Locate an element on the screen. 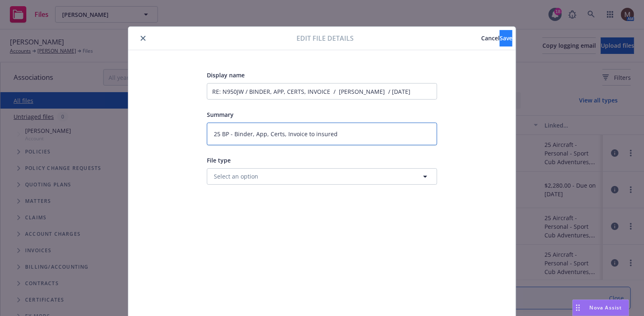 The width and height of the screenshot is (644, 316). span: Cancel is located at coordinates (491, 38).